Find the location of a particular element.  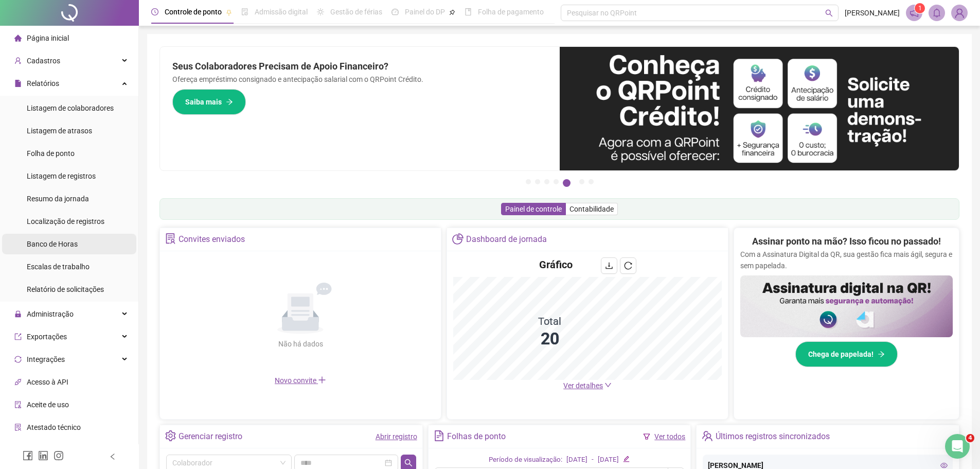

span: Listagem de colaboradores is located at coordinates (70, 108).